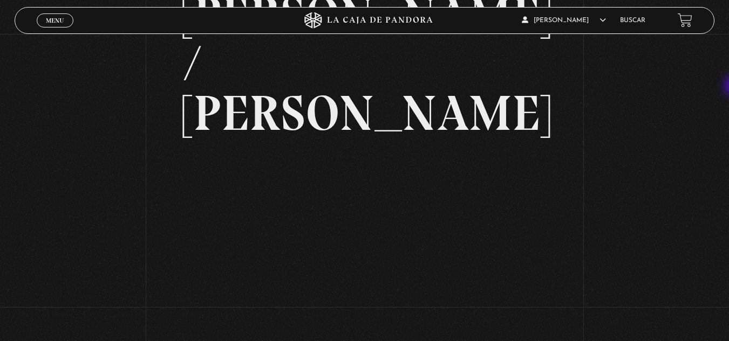 This screenshot has width=729, height=341. What do you see at coordinates (54, 30) in the screenshot?
I see `span: Cerrar` at bounding box center [54, 30].